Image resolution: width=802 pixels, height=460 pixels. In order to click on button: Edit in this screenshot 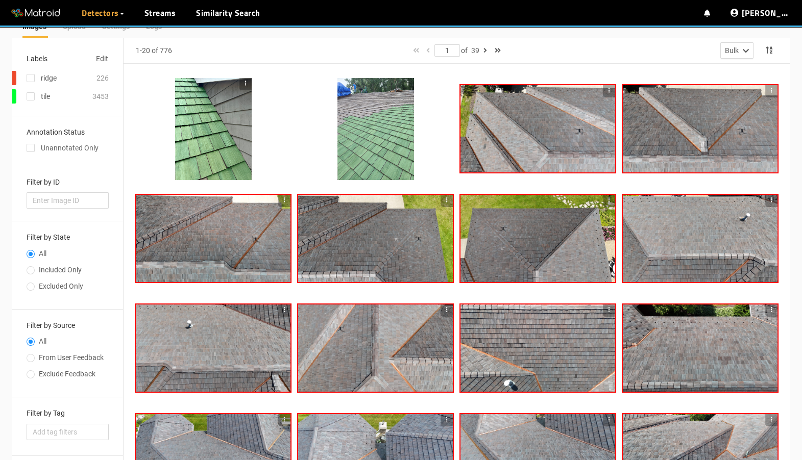, I will do `click(102, 59)`.